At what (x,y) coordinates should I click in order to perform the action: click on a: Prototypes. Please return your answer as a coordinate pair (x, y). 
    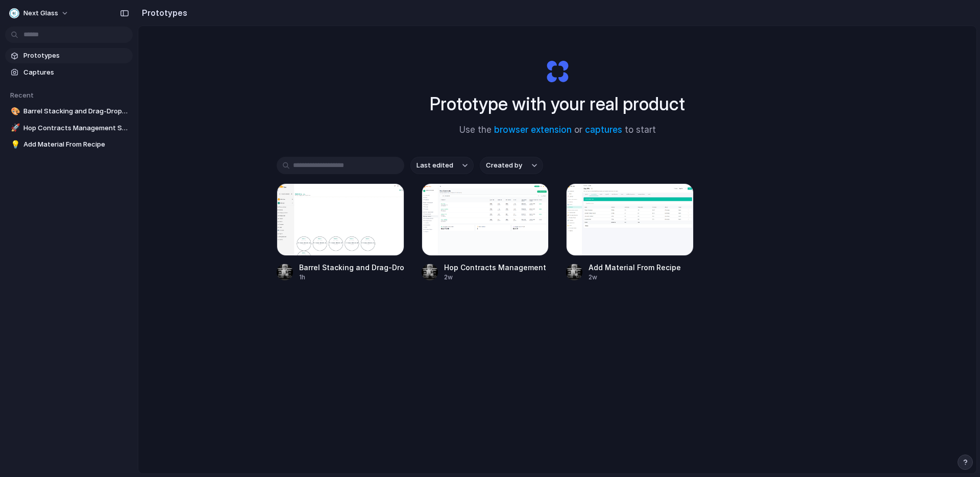
    Looking at the image, I should click on (69, 56).